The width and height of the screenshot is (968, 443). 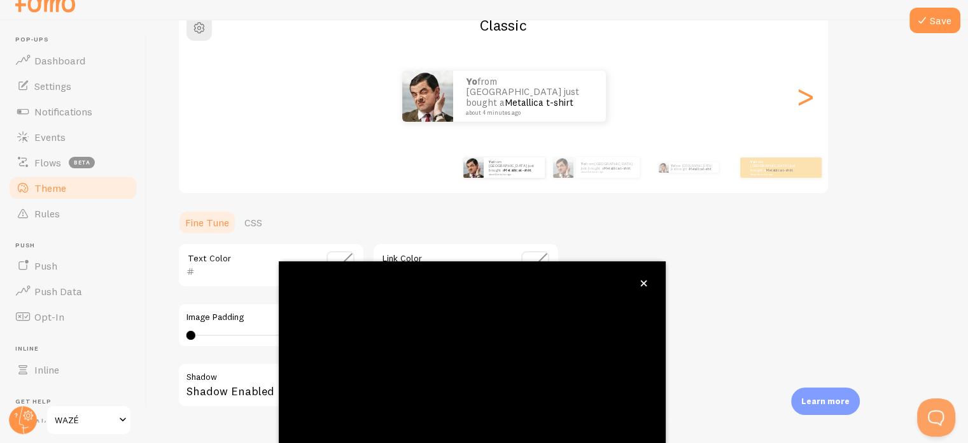 I want to click on span: Flows, so click(x=48, y=162).